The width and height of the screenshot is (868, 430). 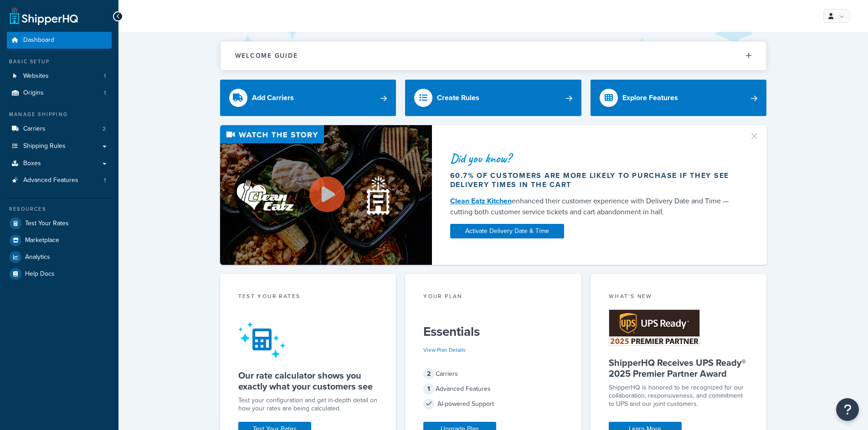 I want to click on p: ShipperHQ is honored to be recognized for our collaboration, responsiveness, and commitment to UP..., so click(x=678, y=396).